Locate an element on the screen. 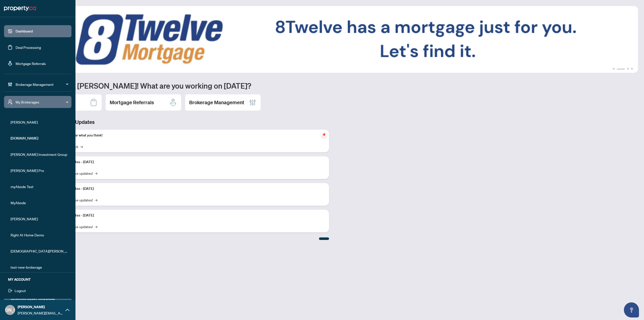 Image resolution: width=644 pixels, height=320 pixels. button: Open asap is located at coordinates (631, 310).